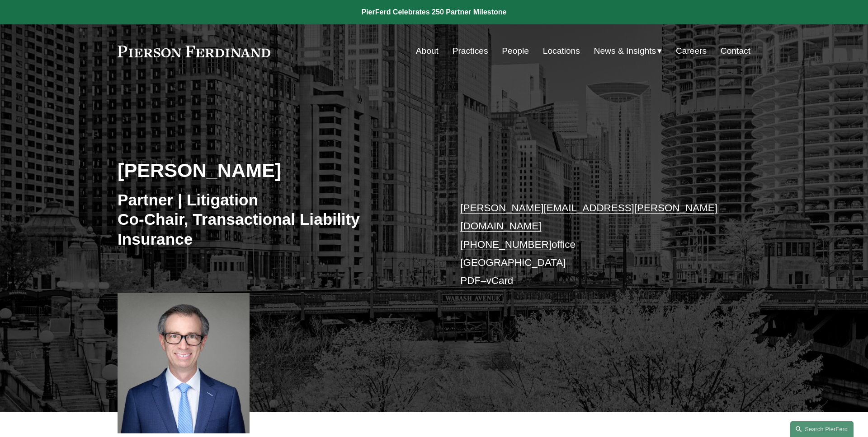 This screenshot has height=437, width=868. Describe the element at coordinates (561, 51) in the screenshot. I see `a: Locations` at that location.